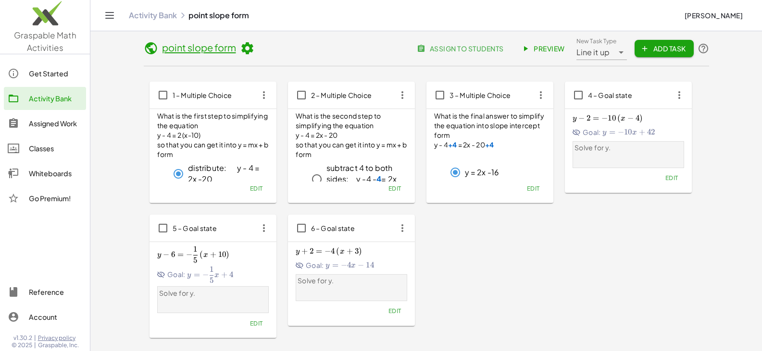 The image size is (762, 351). Describe the element at coordinates (544, 49) in the screenshot. I see `span: Preview` at that location.